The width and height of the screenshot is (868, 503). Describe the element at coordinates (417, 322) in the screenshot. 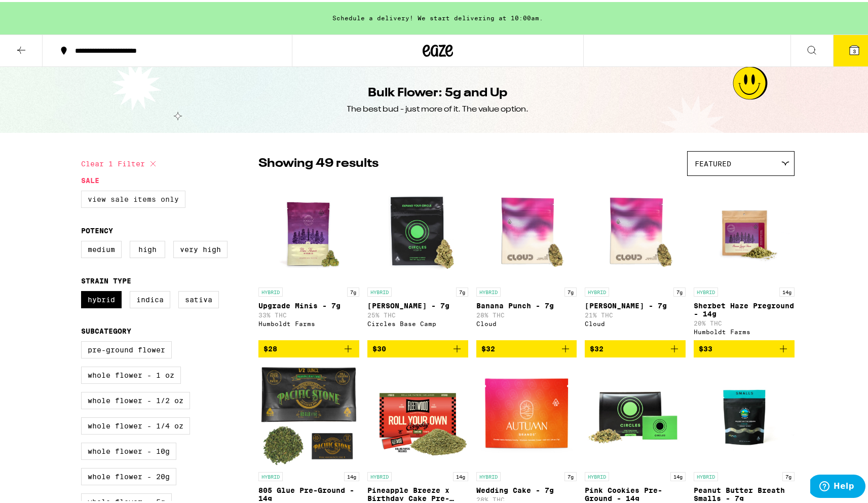

I see `div: Circles Base Camp` at that location.